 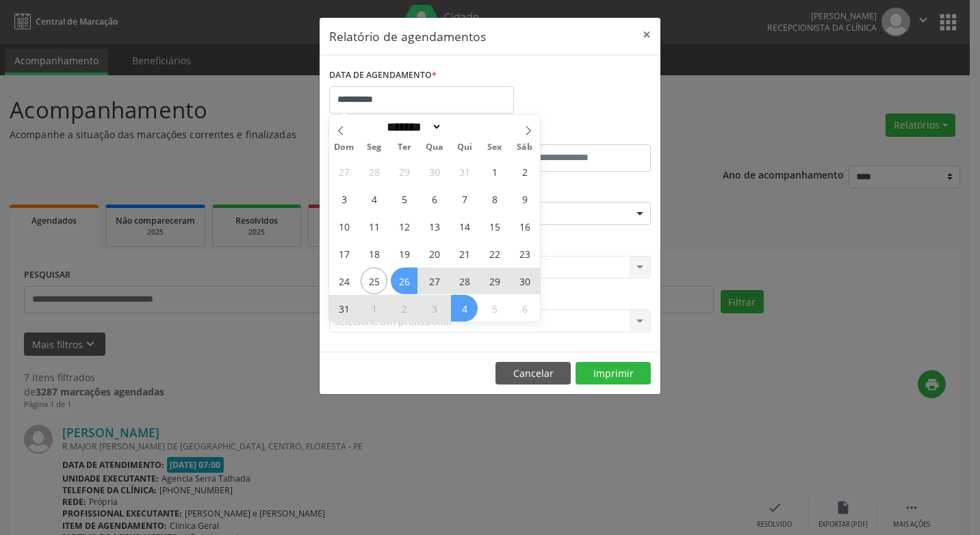 I want to click on span: Agosto 28, 2025, so click(x=464, y=280).